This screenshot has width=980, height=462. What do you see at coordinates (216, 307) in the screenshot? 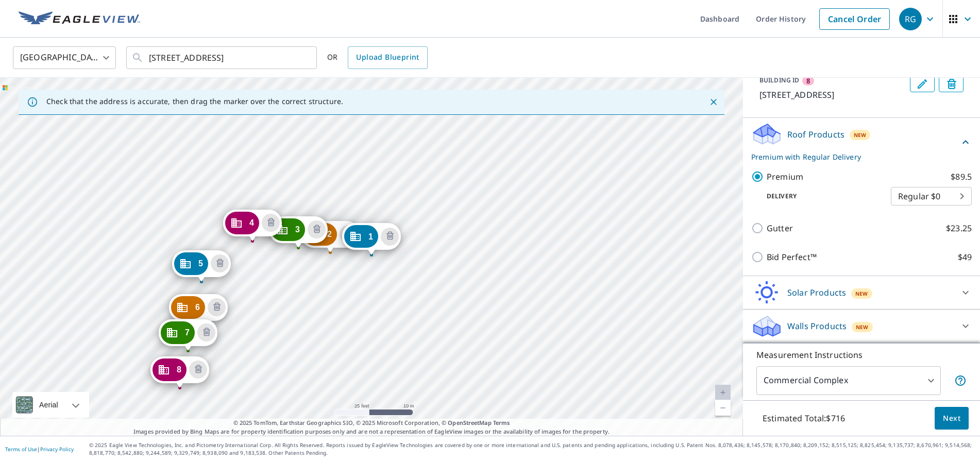
I see `button: Delete building 6` at bounding box center [216, 307].